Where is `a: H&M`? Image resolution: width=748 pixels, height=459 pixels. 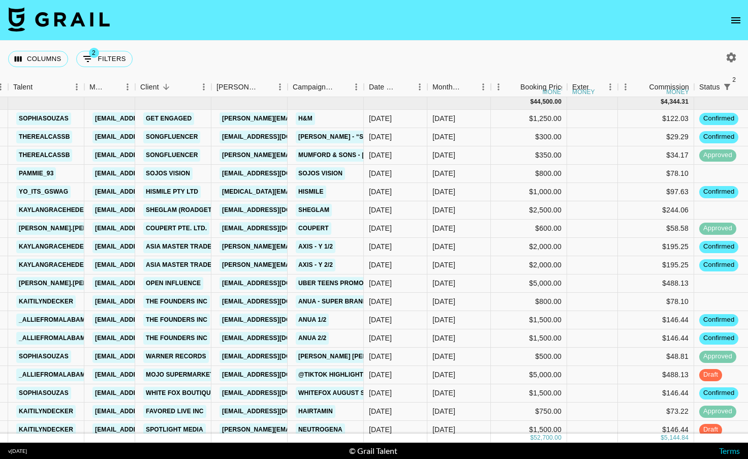
a: H&M is located at coordinates (305, 118).